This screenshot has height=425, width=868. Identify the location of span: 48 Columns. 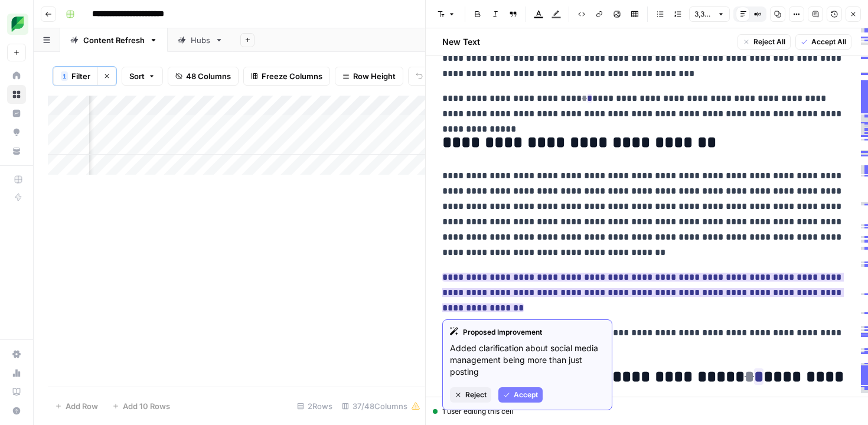
(208, 76).